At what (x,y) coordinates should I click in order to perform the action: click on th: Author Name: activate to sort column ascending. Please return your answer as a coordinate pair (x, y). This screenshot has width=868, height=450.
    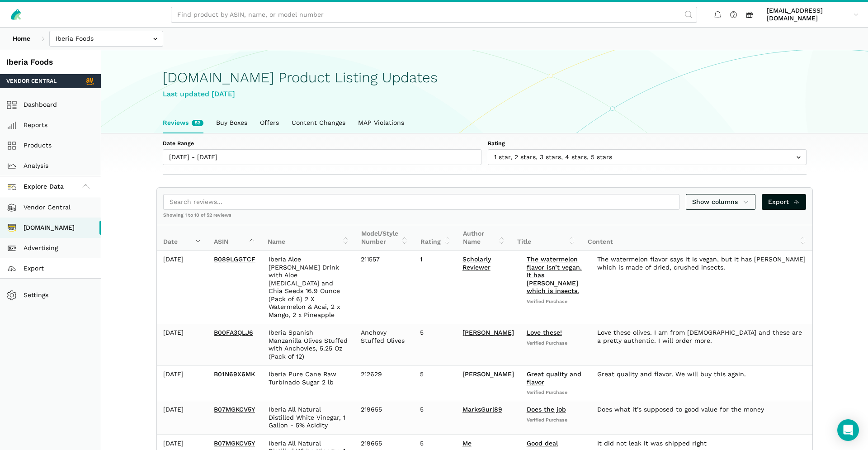
    Looking at the image, I should click on (484, 238).